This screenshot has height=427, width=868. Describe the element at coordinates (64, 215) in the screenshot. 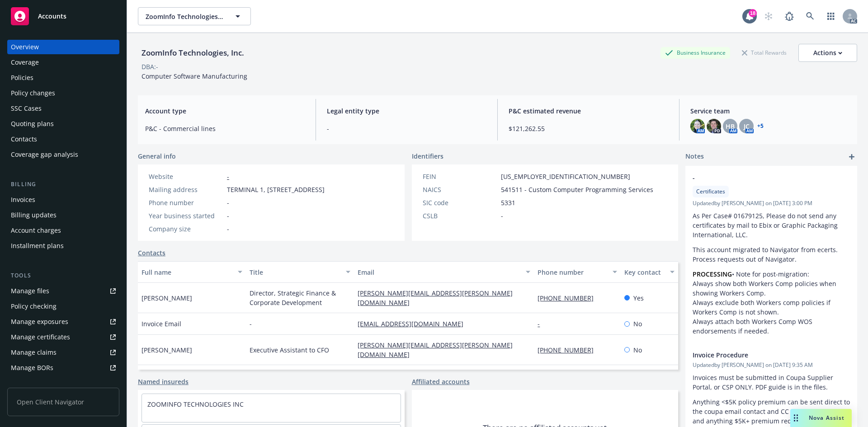

I see `a: Billing updates` at that location.